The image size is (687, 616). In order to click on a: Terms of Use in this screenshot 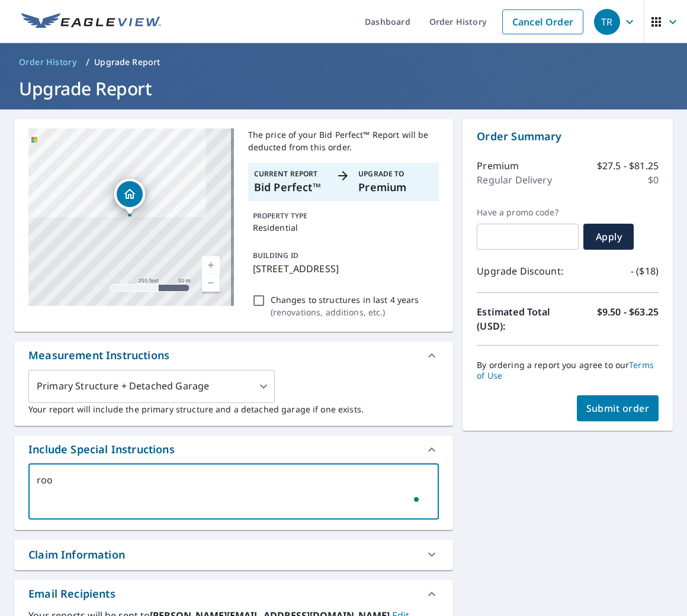, I will do `click(565, 370)`.